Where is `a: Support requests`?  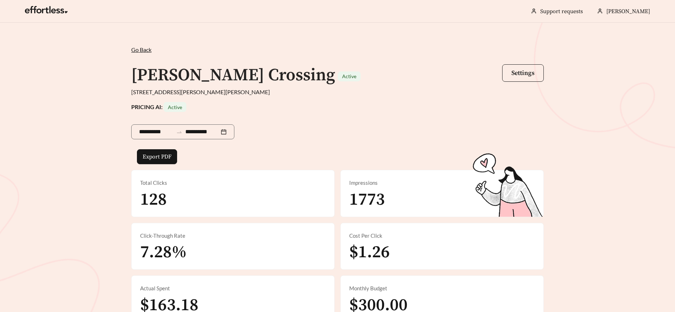
a: Support requests is located at coordinates (561, 11).